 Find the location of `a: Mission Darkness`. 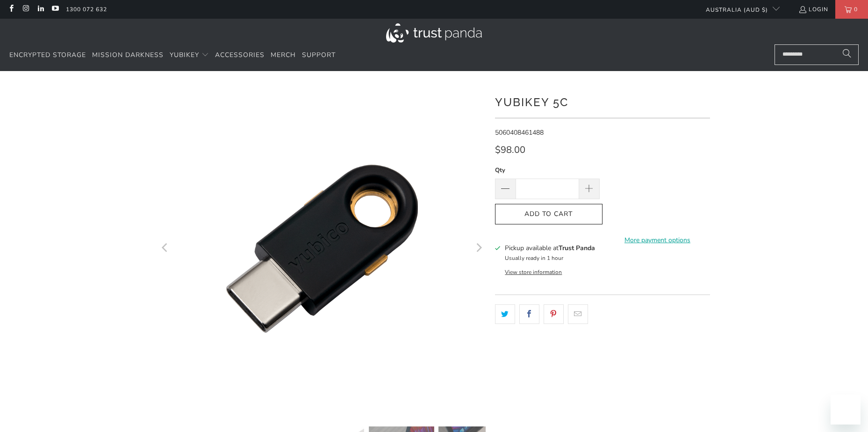

a: Mission Darkness is located at coordinates (128, 55).